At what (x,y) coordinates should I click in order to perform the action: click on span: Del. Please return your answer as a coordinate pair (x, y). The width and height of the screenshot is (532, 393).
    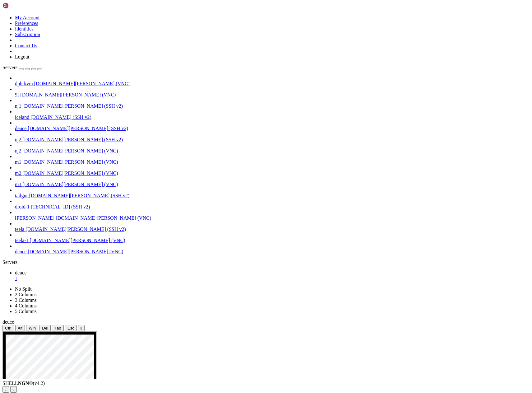
    Looking at the image, I should click on (46, 328).